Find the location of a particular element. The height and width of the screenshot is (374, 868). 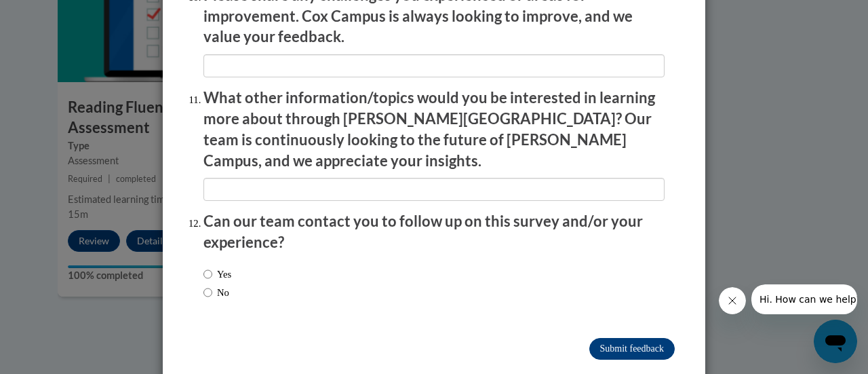

label: No is located at coordinates (217, 292).